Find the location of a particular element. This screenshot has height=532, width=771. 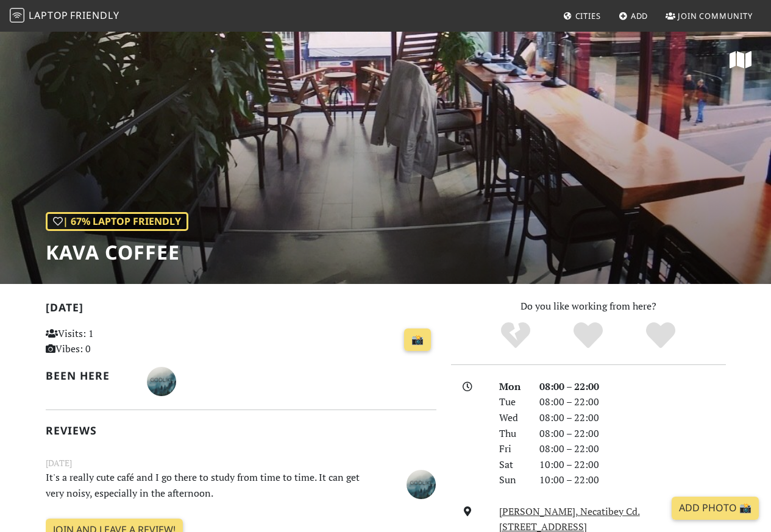

p: Do you like working from here? is located at coordinates (589, 307).